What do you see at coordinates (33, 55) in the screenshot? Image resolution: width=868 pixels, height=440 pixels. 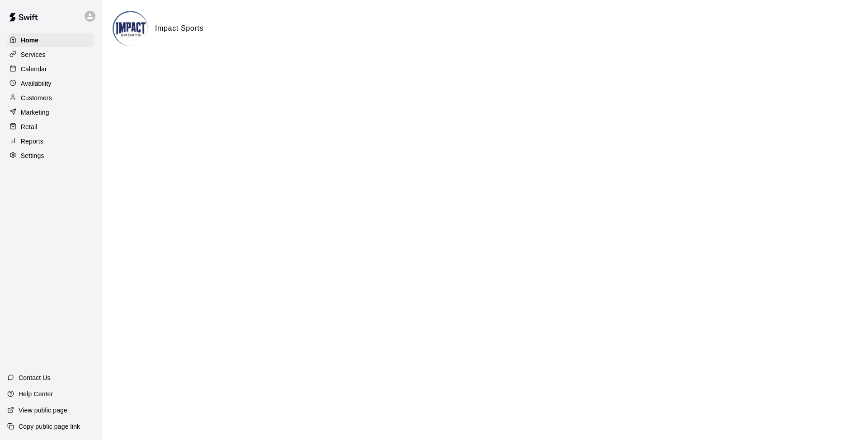 I see `p: Services` at bounding box center [33, 55].